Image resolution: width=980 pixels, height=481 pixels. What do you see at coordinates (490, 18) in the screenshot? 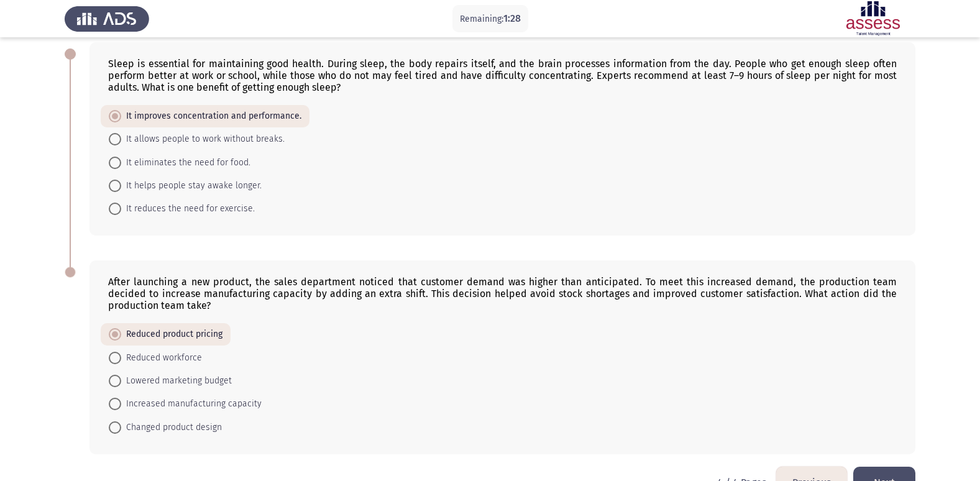
I see `p: Remaining:` at bounding box center [490, 18].